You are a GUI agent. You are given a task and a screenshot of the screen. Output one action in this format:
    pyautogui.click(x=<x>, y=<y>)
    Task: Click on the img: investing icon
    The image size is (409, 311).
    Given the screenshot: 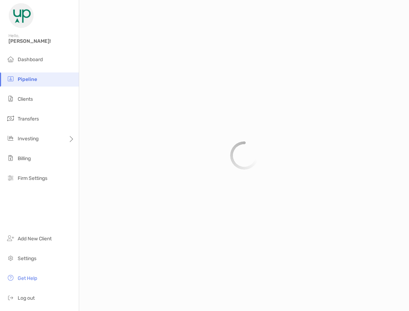 What is the action you would take?
    pyautogui.click(x=11, y=138)
    